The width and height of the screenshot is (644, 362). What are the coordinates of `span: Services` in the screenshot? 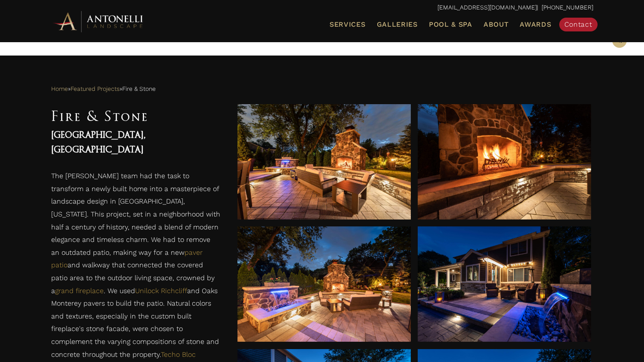 It's located at (348, 24).